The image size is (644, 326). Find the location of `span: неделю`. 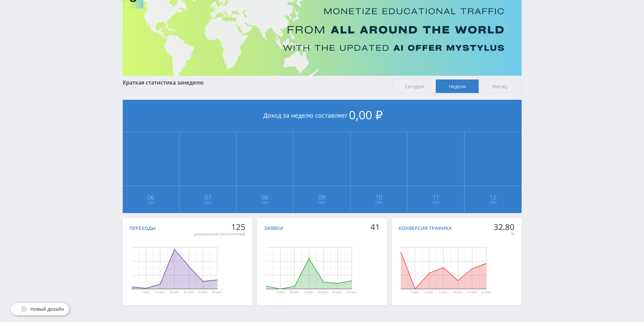

span: неделю is located at coordinates (193, 82).